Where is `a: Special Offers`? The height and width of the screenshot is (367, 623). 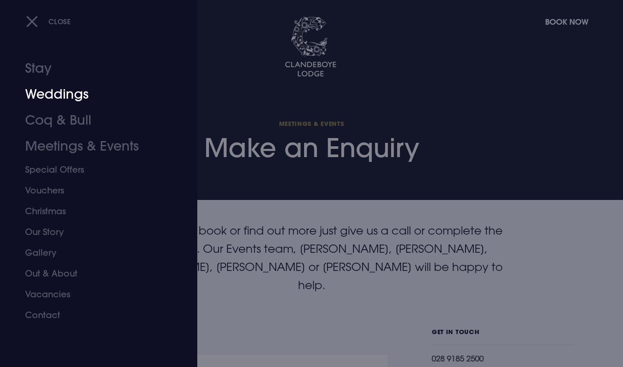
a: Special Offers is located at coordinates (93, 170).